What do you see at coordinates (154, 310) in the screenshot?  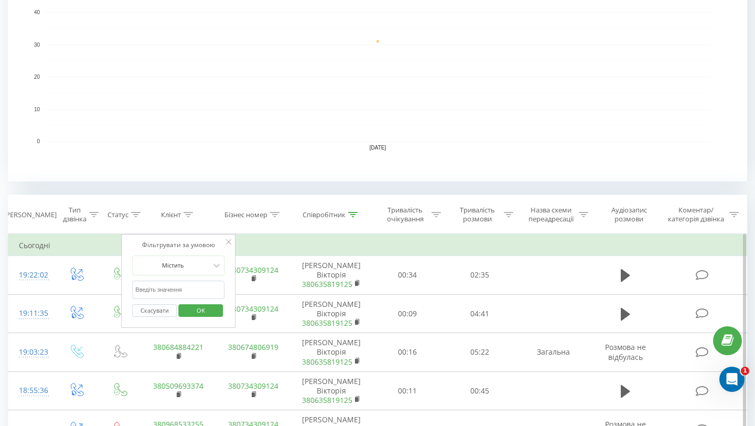 I see `button: Скасувати` at bounding box center [154, 310].